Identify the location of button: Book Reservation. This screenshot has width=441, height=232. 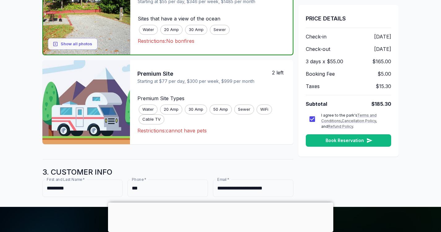
(349, 140).